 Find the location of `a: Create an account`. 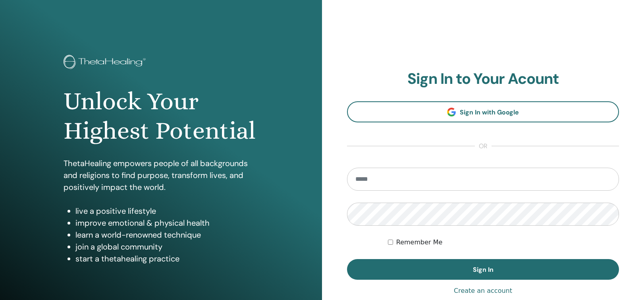

a: Create an account is located at coordinates (482, 291).